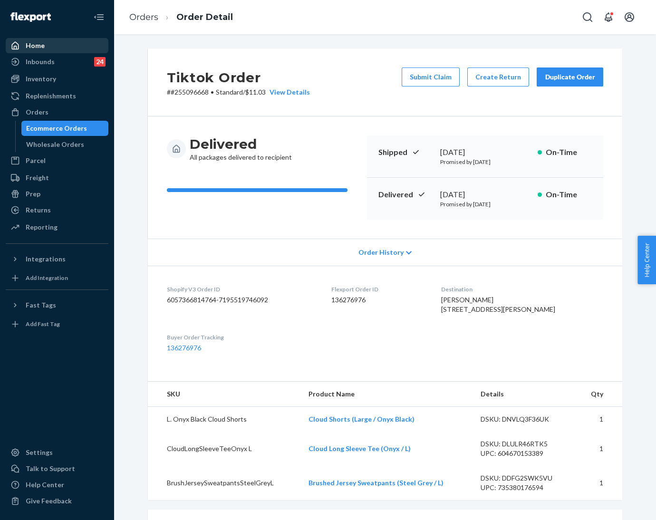 The width and height of the screenshot is (656, 520). What do you see at coordinates (629, 17) in the screenshot?
I see `button: Open account menu` at bounding box center [629, 17].